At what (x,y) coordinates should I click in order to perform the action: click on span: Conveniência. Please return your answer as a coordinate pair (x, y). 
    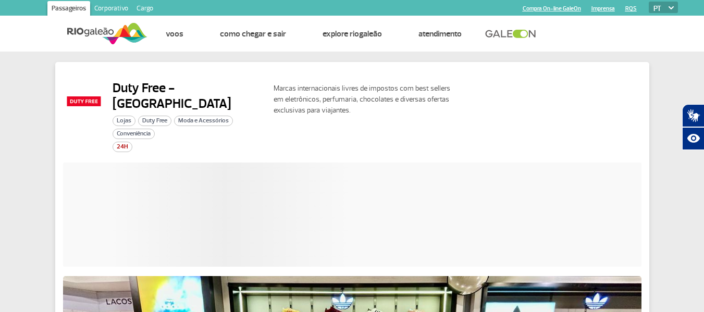
    Looking at the image, I should click on (133, 134).